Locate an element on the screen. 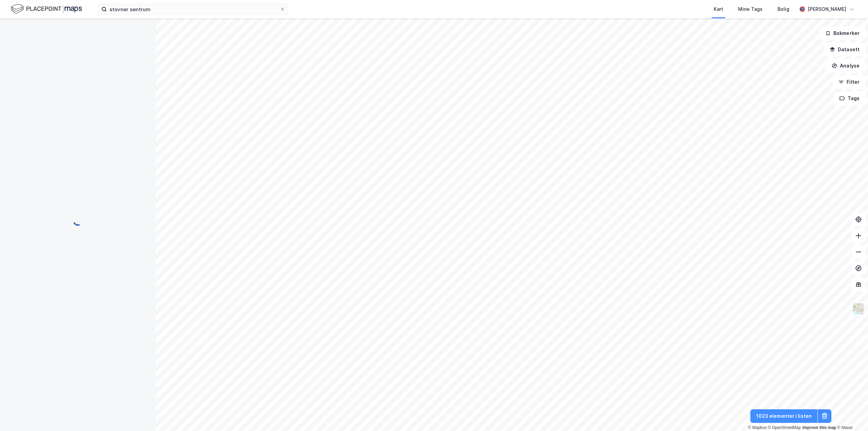  button: 1023 elementer i listen is located at coordinates (784, 417).